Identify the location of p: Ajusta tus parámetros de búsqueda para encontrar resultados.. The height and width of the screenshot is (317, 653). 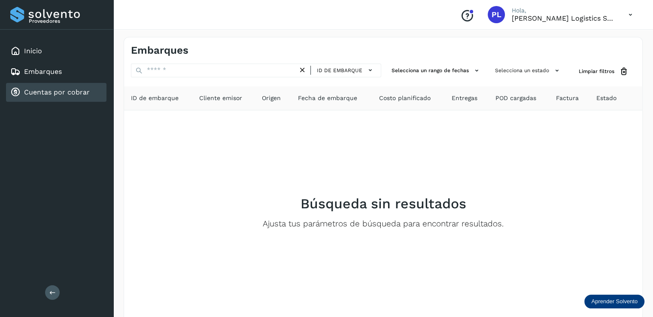
(383, 224).